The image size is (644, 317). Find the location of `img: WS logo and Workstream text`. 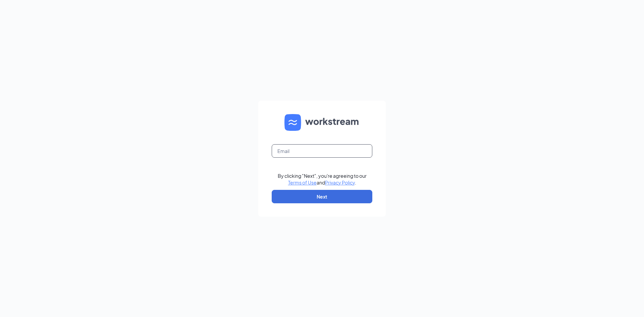

img: WS logo and Workstream text is located at coordinates (322, 122).